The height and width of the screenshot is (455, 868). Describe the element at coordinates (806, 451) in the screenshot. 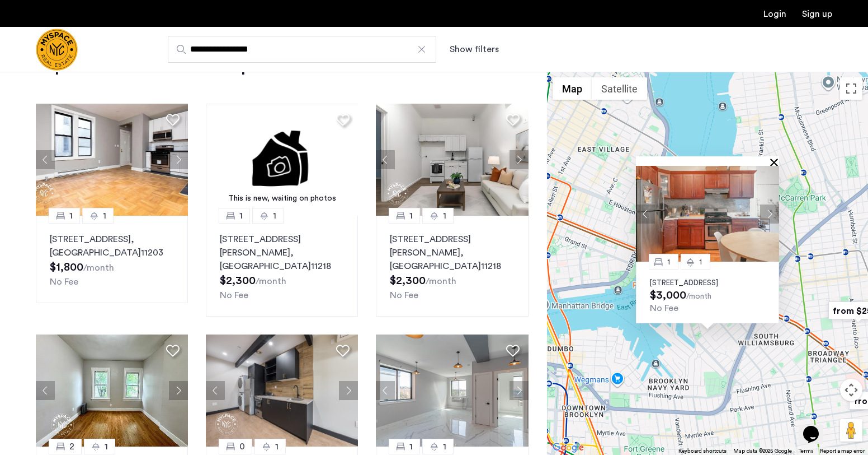

I see `a: Terms (opens in new tab)` at that location.